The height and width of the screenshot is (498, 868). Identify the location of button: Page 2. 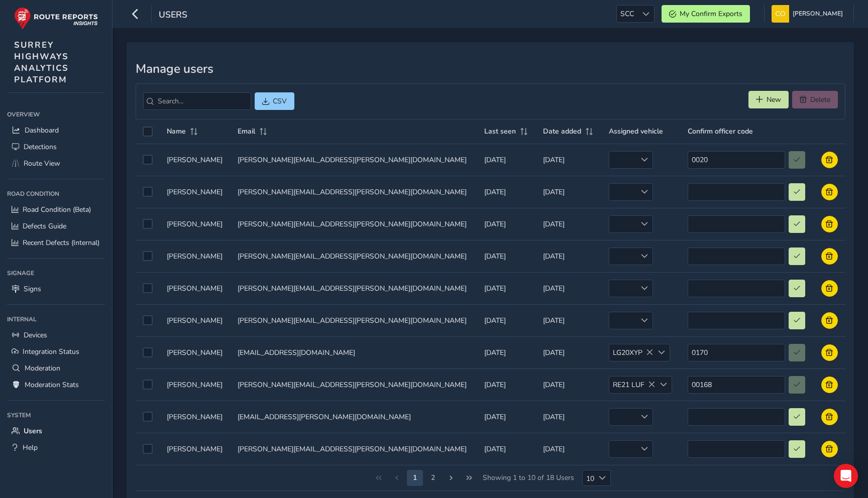
(415, 478).